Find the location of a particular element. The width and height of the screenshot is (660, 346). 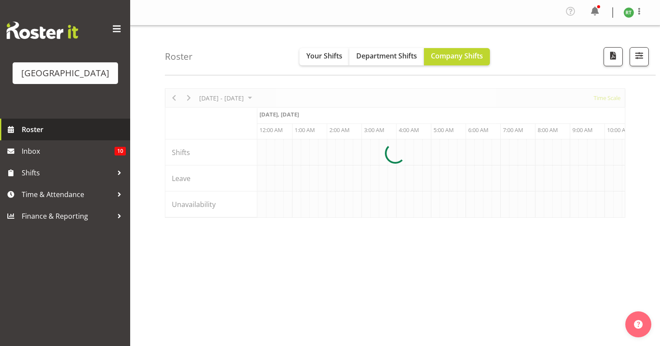

h4: Roster is located at coordinates (179, 56).